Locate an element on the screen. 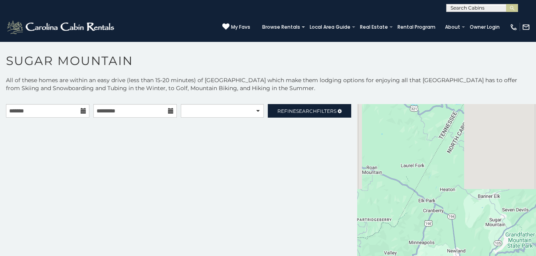 The width and height of the screenshot is (536, 256). a: Real Estate is located at coordinates (374, 27).